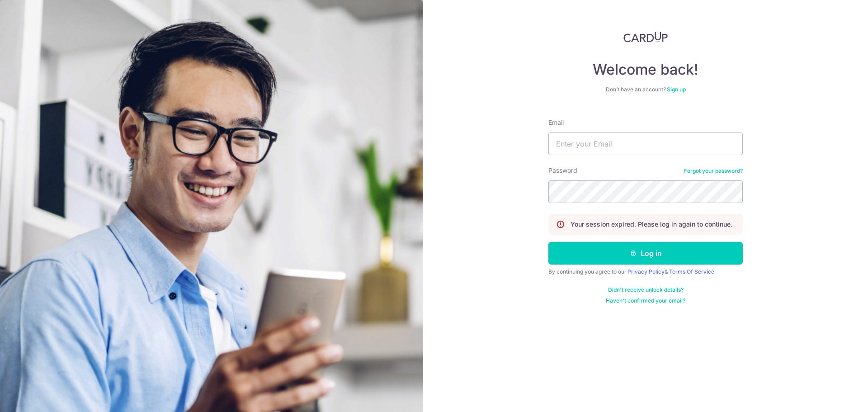 This screenshot has width=868, height=412. I want to click on a: Terms Of Service, so click(692, 271).